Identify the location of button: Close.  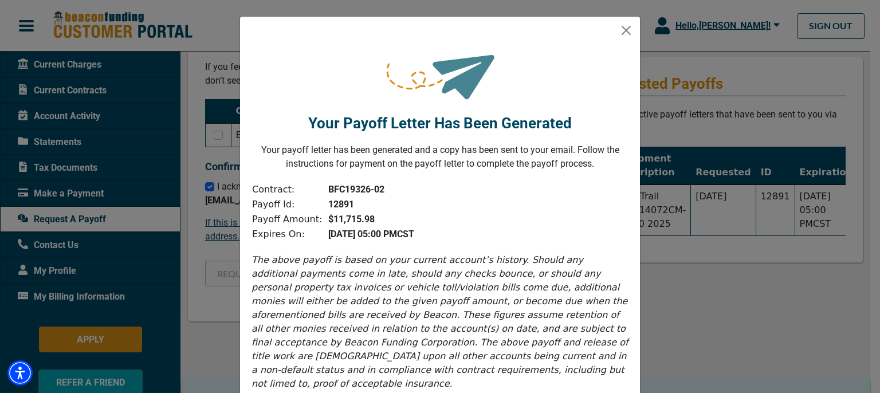
(626, 30).